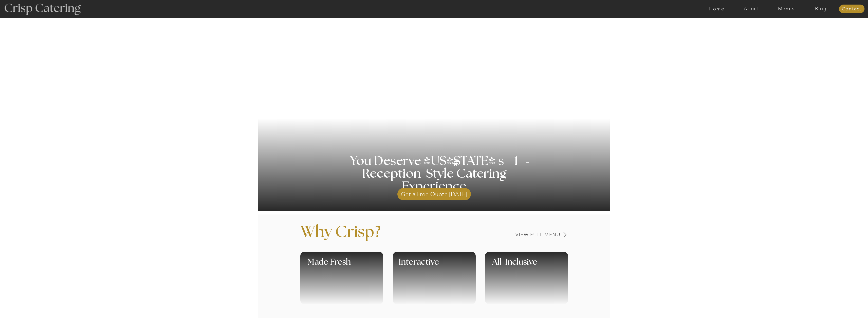 The image size is (868, 318). I want to click on a: Blog, so click(821, 9).